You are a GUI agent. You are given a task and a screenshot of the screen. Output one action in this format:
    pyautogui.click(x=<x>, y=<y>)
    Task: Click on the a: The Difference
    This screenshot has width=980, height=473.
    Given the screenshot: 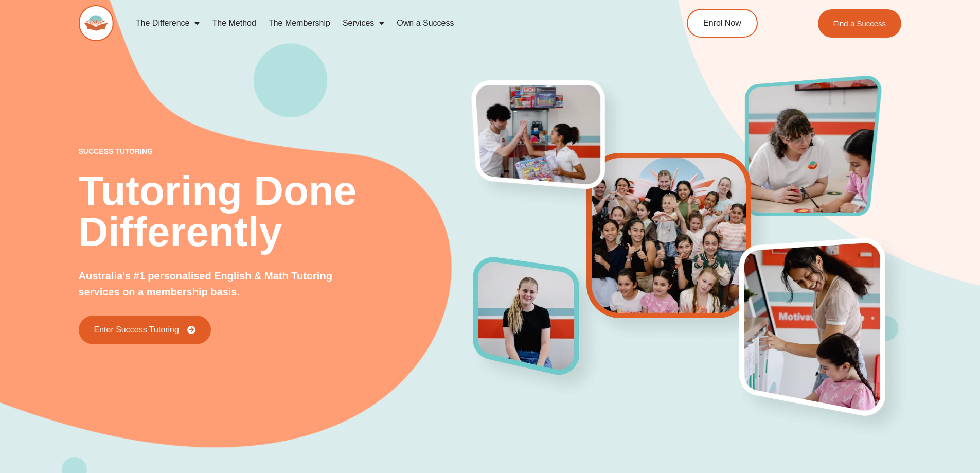 What is the action you would take?
    pyautogui.click(x=167, y=23)
    